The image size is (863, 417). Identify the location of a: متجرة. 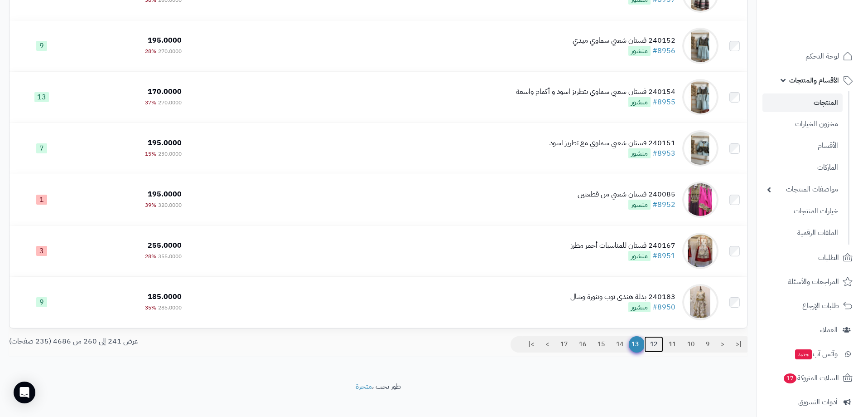
(364, 386).